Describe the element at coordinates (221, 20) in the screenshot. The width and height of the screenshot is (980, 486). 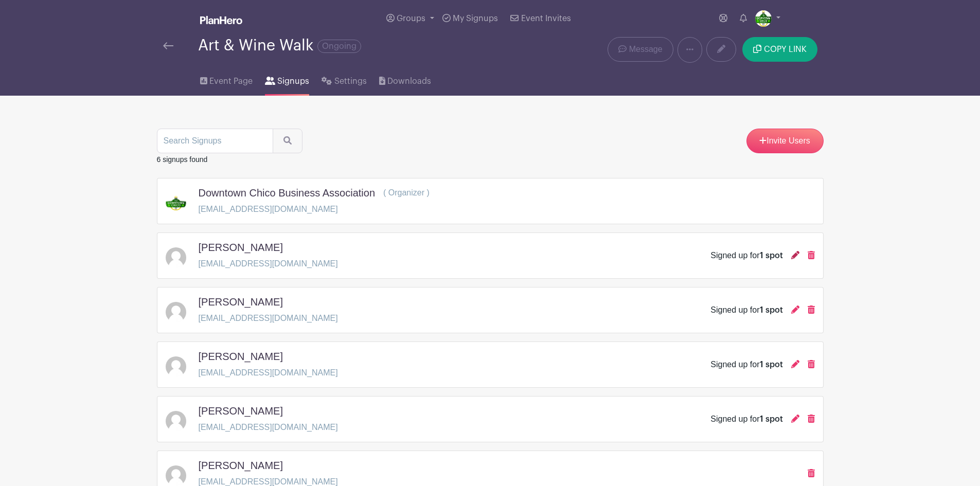
I see `img: logo_white-6c42ec7e38ccf1d336a20a19083b03d10ae64f83f12c07503d8b9e83406b4c7d.svg` at that location.